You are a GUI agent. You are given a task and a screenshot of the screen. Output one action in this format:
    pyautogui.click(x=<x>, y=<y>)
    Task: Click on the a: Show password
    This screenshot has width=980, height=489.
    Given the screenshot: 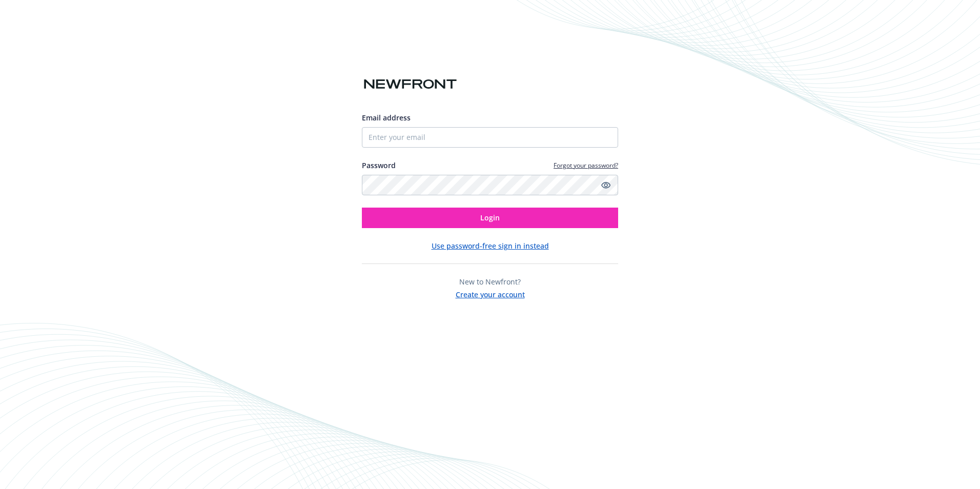 What is the action you would take?
    pyautogui.click(x=606, y=185)
    